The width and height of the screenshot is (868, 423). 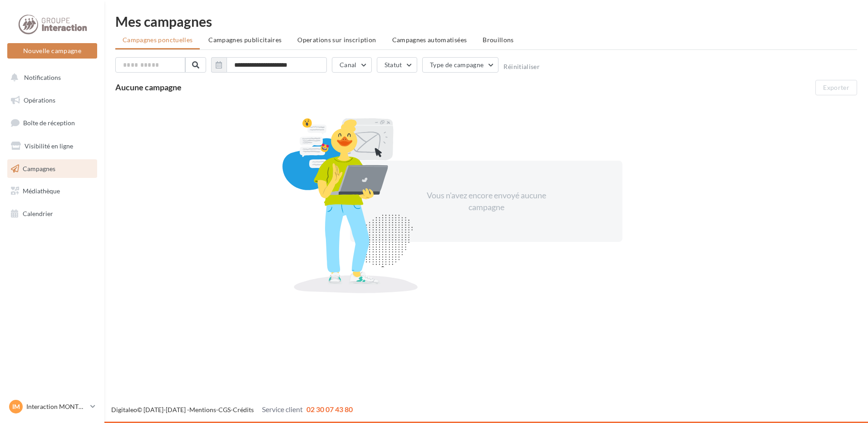 I want to click on a: Campagnes, so click(x=52, y=169).